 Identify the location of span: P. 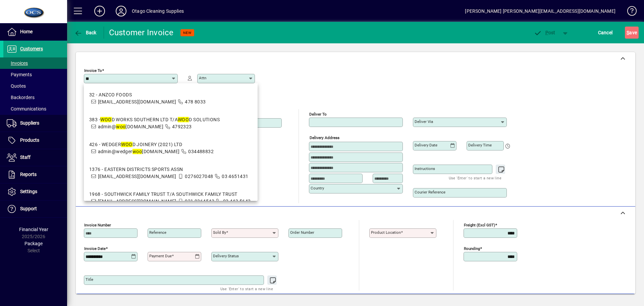
(547, 32).